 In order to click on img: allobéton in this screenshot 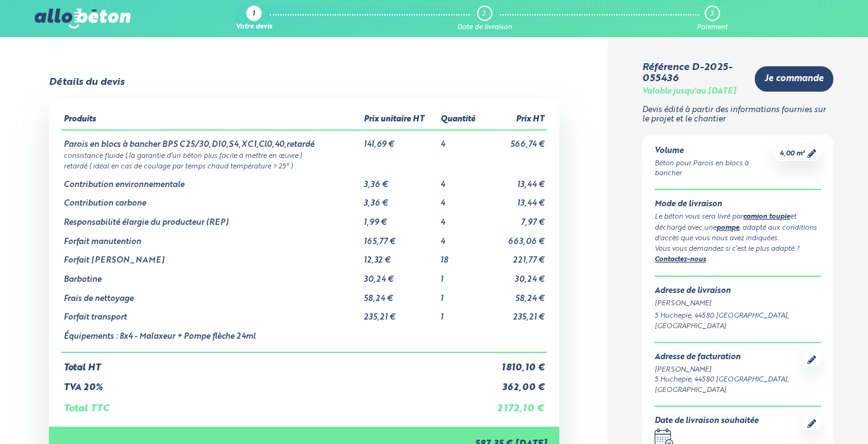, I will do `click(82, 18)`.